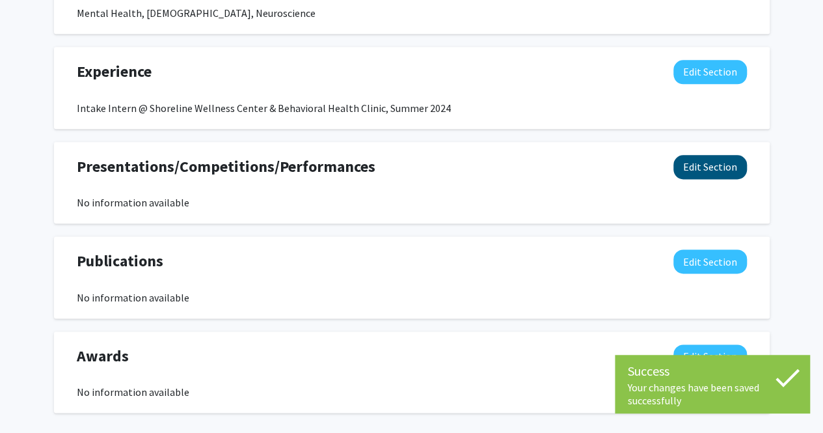 The height and width of the screenshot is (433, 823). What do you see at coordinates (412, 108) in the screenshot?
I see `div: Intake Intern @ Shoreline Wellness Center & Behavioral Health Clinic, Summer 2024` at bounding box center [412, 108].